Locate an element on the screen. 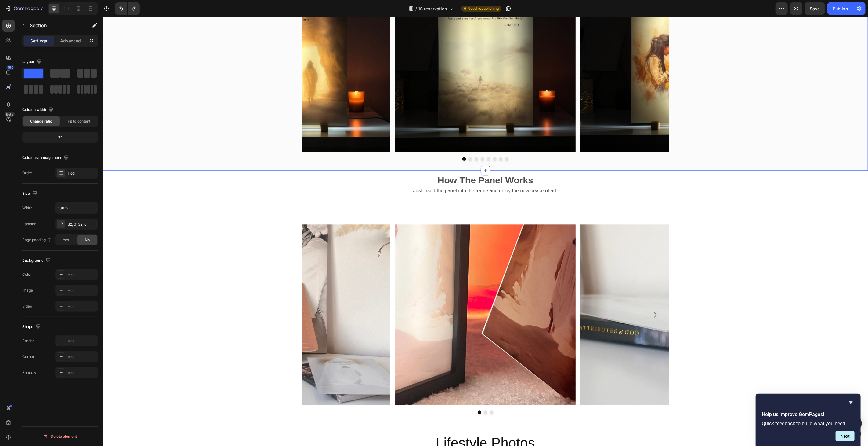 The width and height of the screenshot is (868, 446). div: Help us improve GemPages! is located at coordinates (808, 420).